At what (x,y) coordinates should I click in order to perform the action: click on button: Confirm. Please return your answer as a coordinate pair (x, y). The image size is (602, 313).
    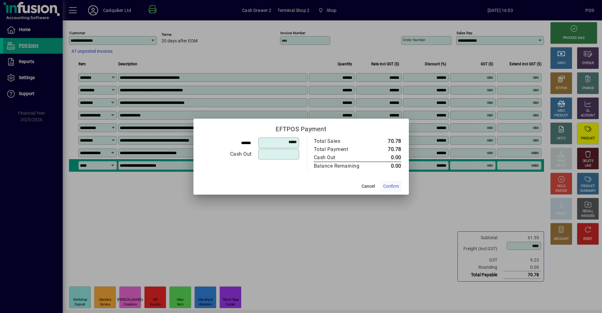
    Looking at the image, I should click on (391, 186).